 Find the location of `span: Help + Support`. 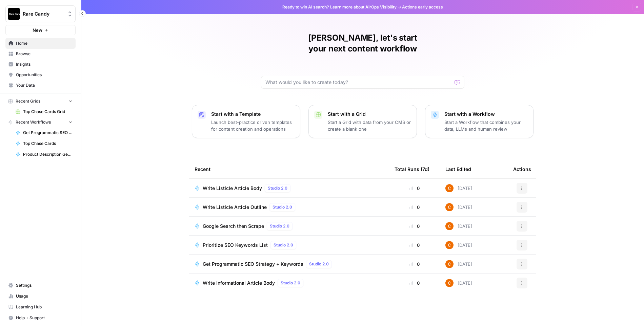

span: Help + Support is located at coordinates (44, 318).